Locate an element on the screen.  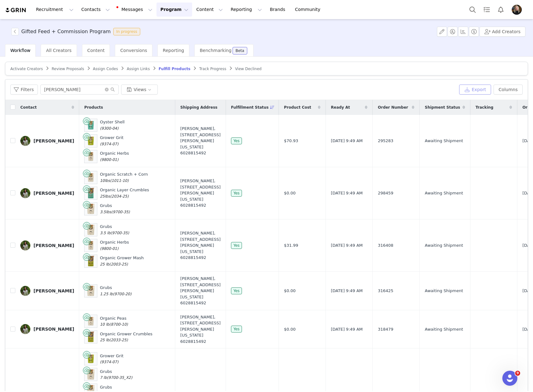
span: Track Progress is located at coordinates (213, 69).